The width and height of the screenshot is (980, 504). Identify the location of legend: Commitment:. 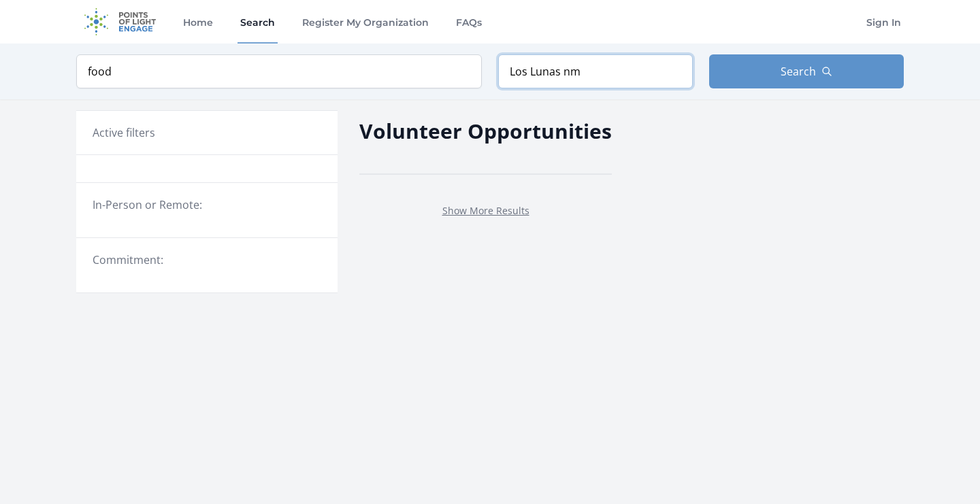
(207, 260).